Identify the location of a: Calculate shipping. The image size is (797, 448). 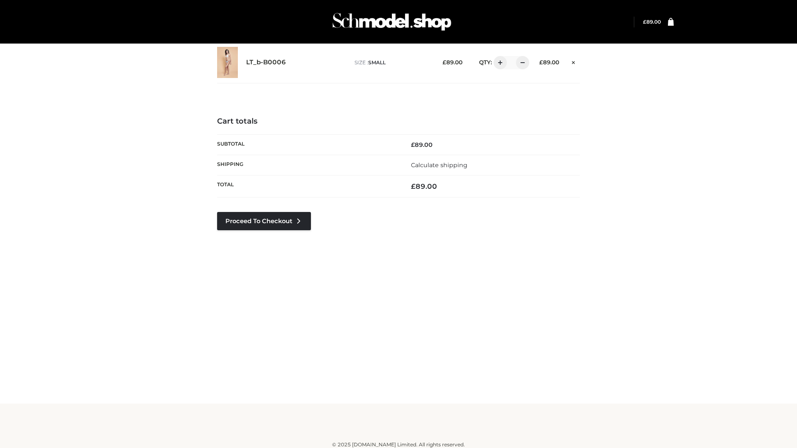
(439, 165).